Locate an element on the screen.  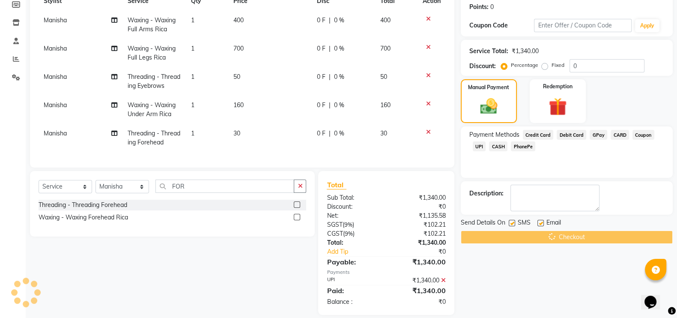
button: Apply is located at coordinates (647, 26).